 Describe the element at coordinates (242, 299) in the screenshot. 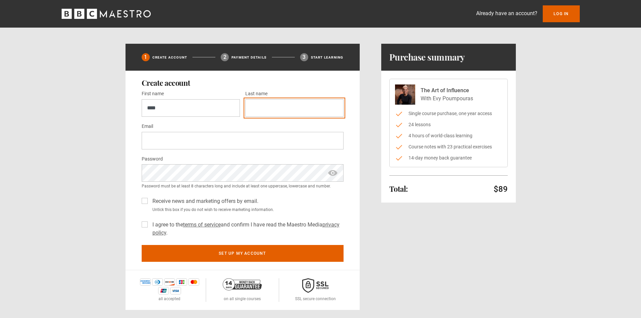

I see `p: on all single courses` at that location.